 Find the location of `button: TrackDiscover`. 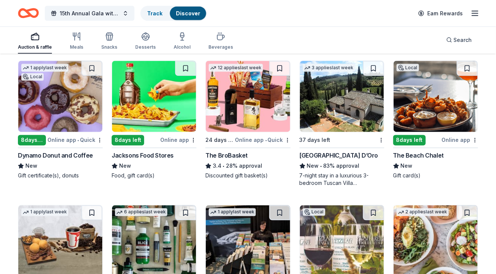

button: TrackDiscover is located at coordinates (174, 13).